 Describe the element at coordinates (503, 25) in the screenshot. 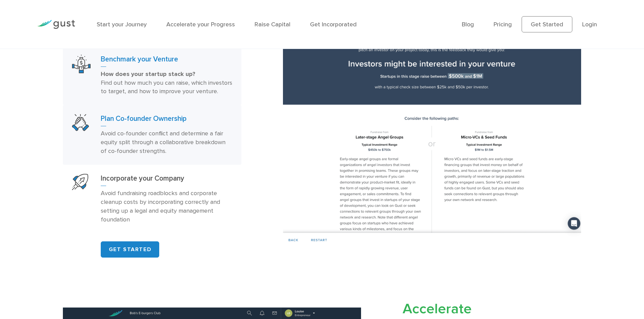

I see `a: Pricing` at that location.